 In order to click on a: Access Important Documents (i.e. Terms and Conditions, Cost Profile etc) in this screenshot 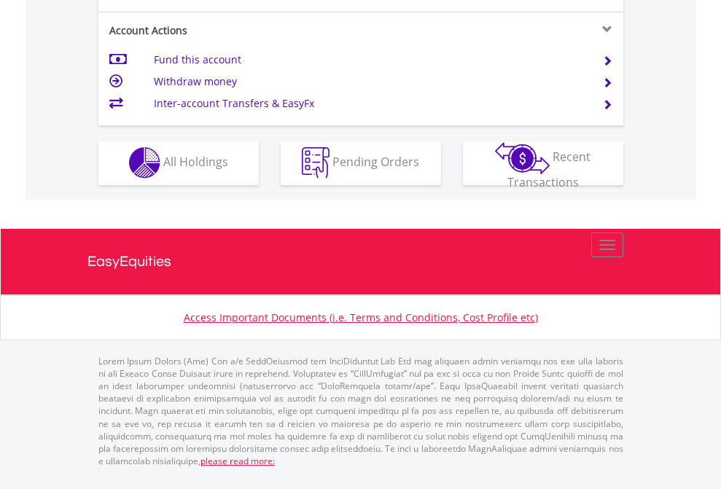, I will do `click(361, 317)`.